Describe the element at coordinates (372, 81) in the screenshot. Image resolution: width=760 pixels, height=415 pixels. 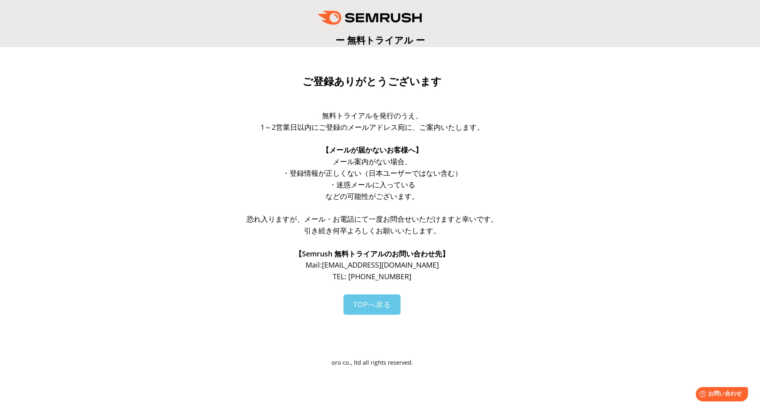
I see `span: ご登録ありがとうございます` at that location.